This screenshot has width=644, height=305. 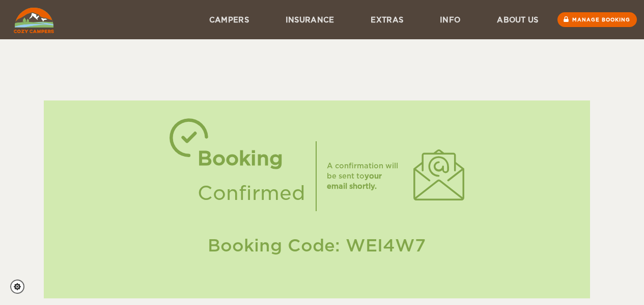 I want to click on div: A confirmation will be sent to, so click(x=365, y=176).